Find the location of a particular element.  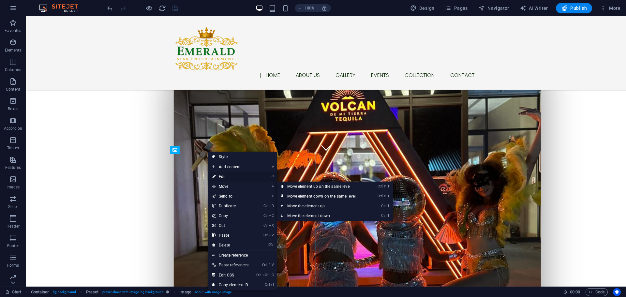

i: Reload page is located at coordinates (162, 8).